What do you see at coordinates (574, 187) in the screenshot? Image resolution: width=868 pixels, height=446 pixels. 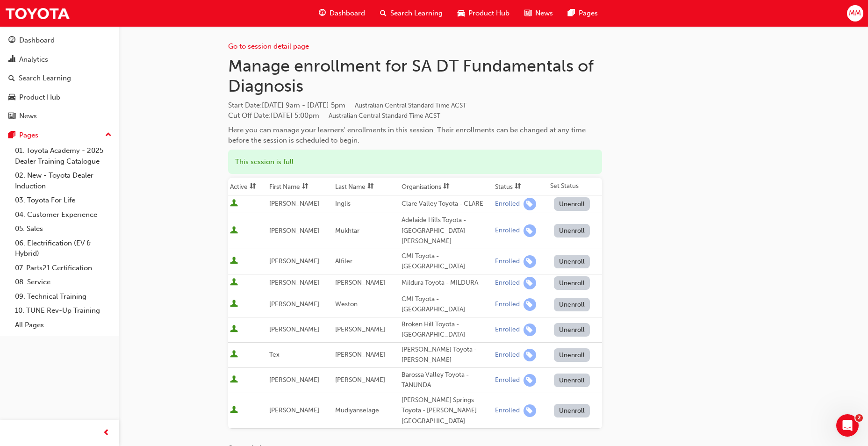 I see `th: Set Status` at bounding box center [574, 187].